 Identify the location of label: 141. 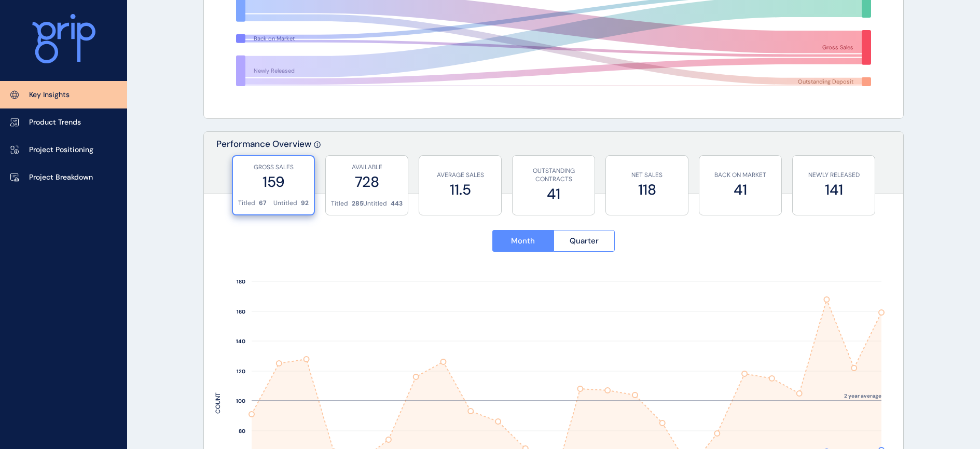
(834, 189).